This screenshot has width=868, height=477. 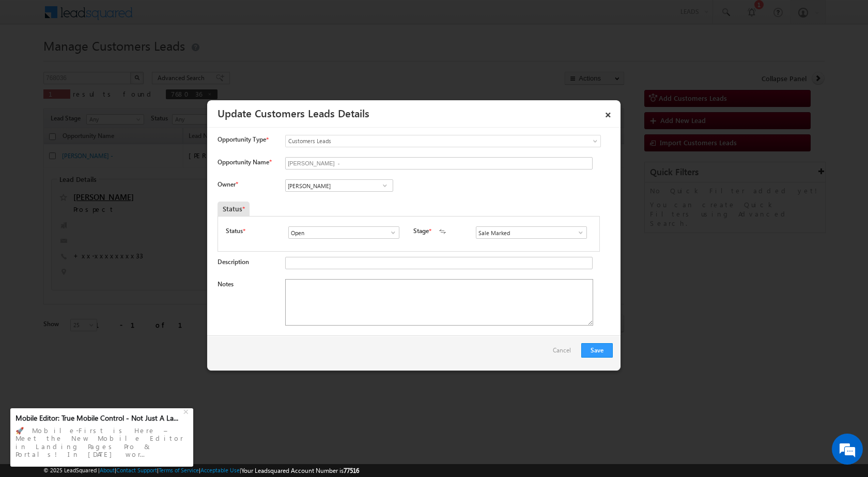 What do you see at coordinates (228, 184) in the screenshot?
I see `label: Owner` at bounding box center [228, 184].